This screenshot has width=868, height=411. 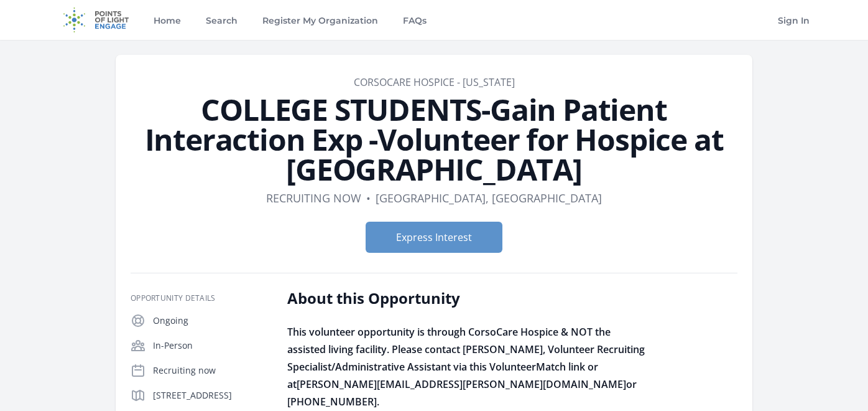 I want to click on strong: This volunteer opportunity is through CorsoCare Hospice & NOT the assisted living facility. Pleas..., so click(x=466, y=367).